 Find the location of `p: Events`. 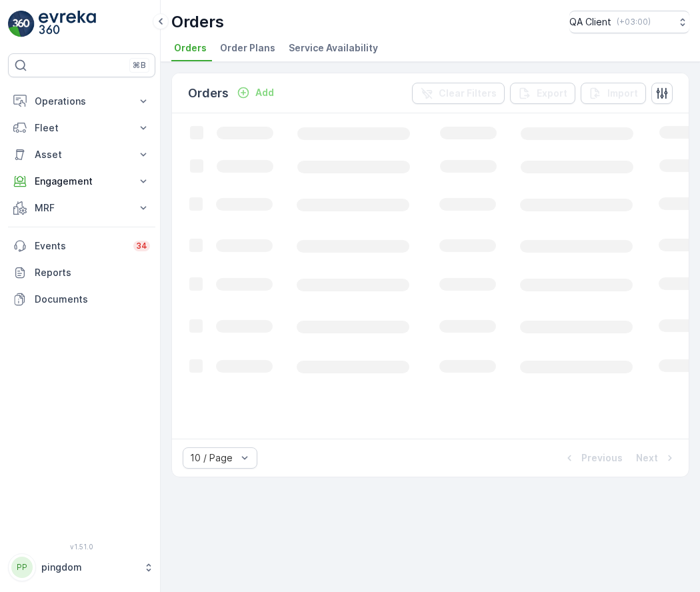

p: Events is located at coordinates (80, 246).